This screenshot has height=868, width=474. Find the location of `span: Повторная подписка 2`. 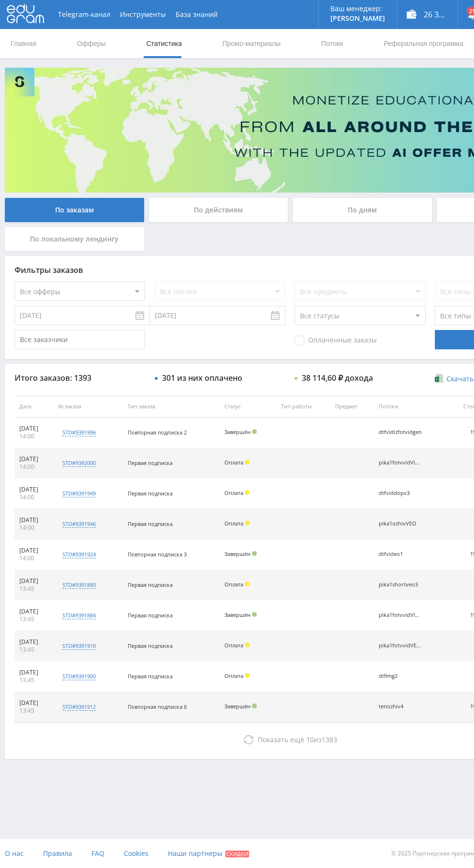

span: Повторная подписка 2 is located at coordinates (157, 432).